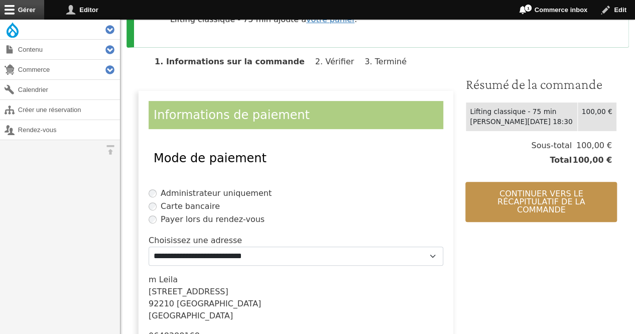  Describe the element at coordinates (338, 61) in the screenshot. I see `li: Vérifier` at that location.